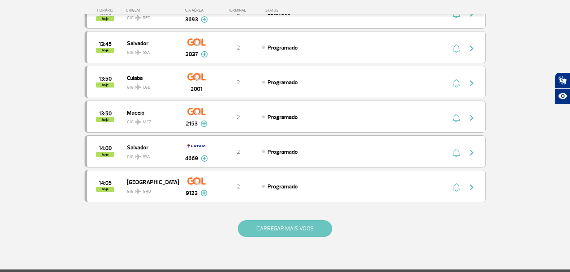 The image size is (570, 272). What do you see at coordinates (192, 193) in the screenshot?
I see `span: 9123` at bounding box center [192, 193].